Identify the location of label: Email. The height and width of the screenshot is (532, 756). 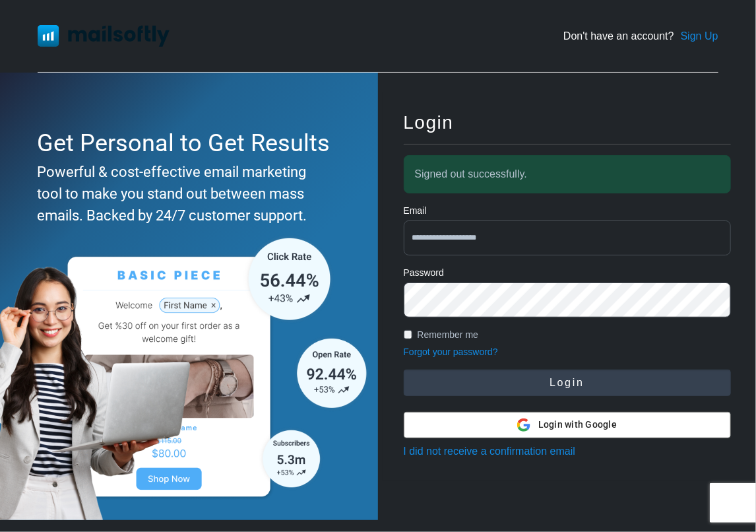
(415, 211).